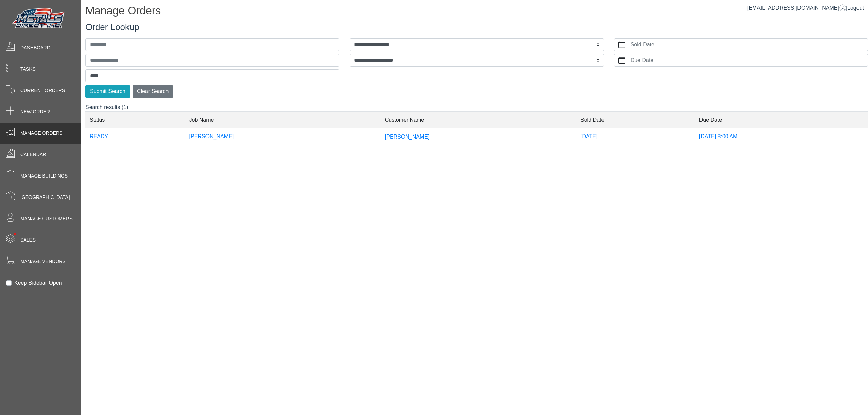 This screenshot has height=415, width=868. Describe the element at coordinates (43, 91) in the screenshot. I see `span: Current Orders` at that location.